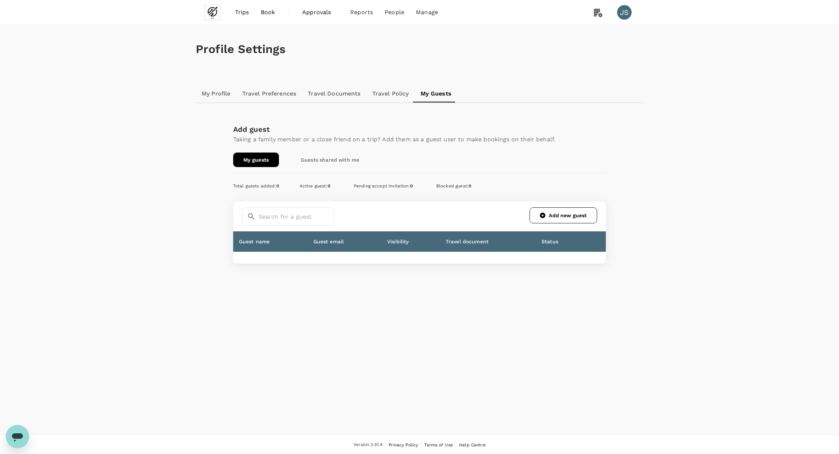 This screenshot has height=454, width=839. Describe the element at coordinates (296, 216) in the screenshot. I see `input: Search for a guest` at that location.